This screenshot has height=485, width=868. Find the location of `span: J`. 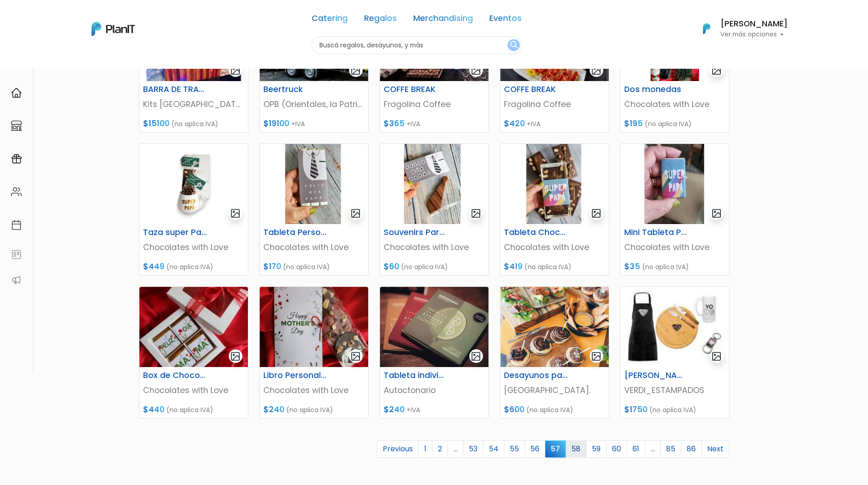

span: J is located at coordinates (101, 64).